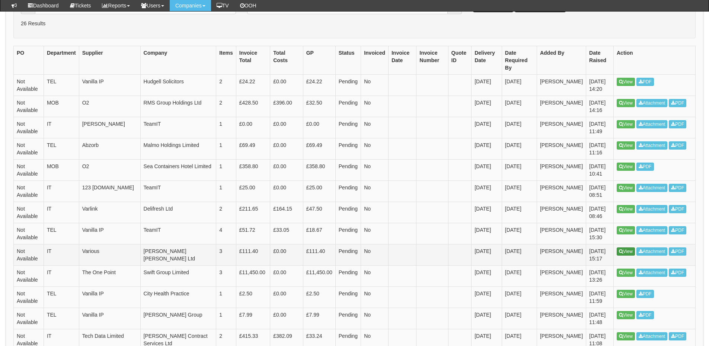 The image size is (709, 346). Describe the element at coordinates (253, 170) in the screenshot. I see `td: £358.80` at that location.